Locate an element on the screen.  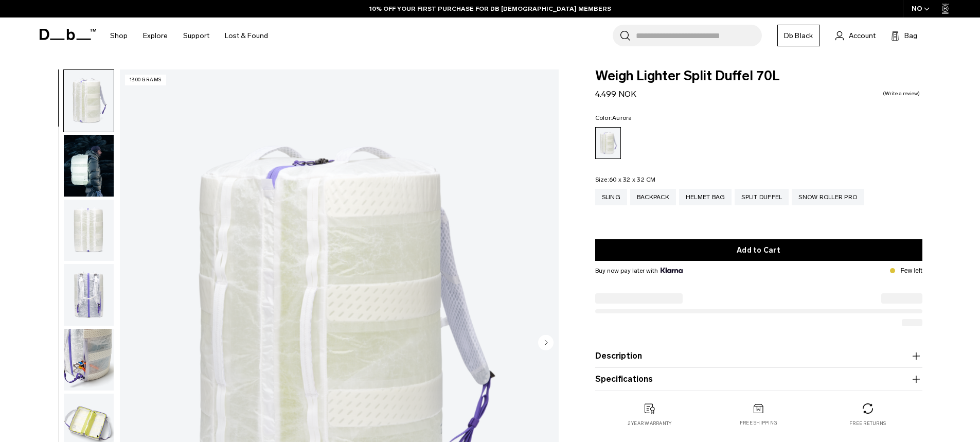
p: Free shipping is located at coordinates (758, 423).